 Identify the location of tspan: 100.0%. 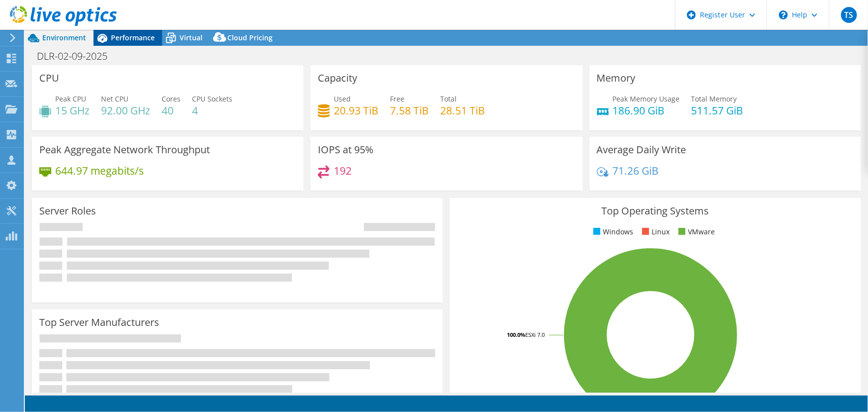
(516, 335).